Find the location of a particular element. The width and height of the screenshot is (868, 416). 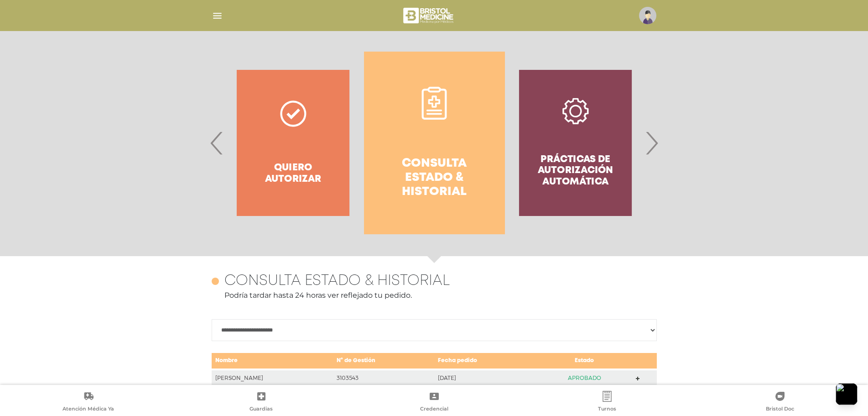

span: Turnos is located at coordinates (607, 409).